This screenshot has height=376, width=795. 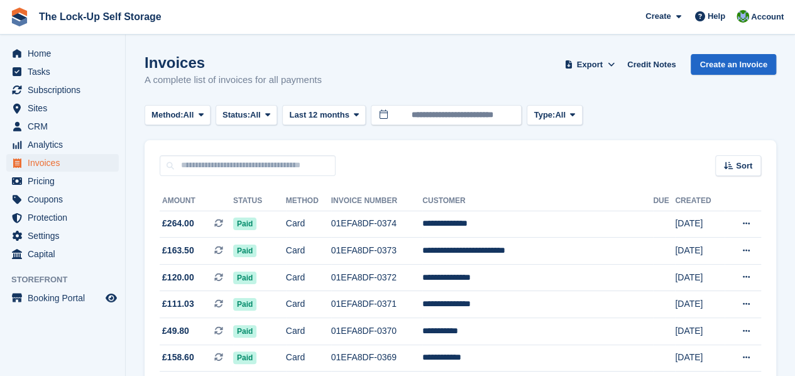 What do you see at coordinates (308, 201) in the screenshot?
I see `th: Method` at bounding box center [308, 201].